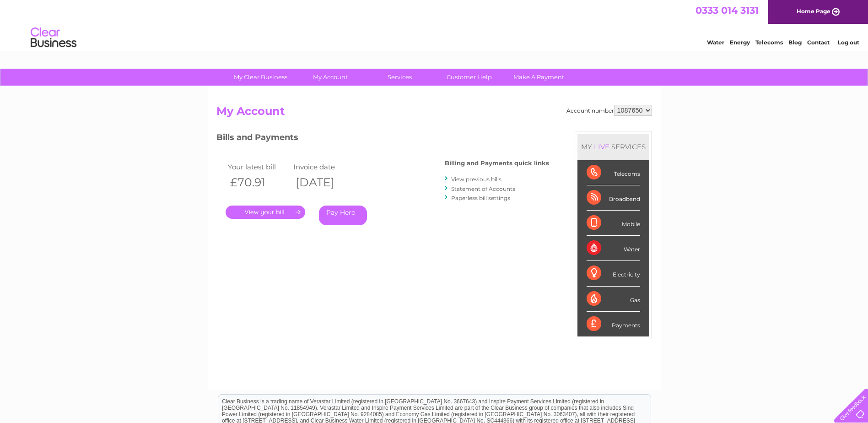 The width and height of the screenshot is (868, 423). Describe the element at coordinates (477, 179) in the screenshot. I see `a: View previous bills` at that location.